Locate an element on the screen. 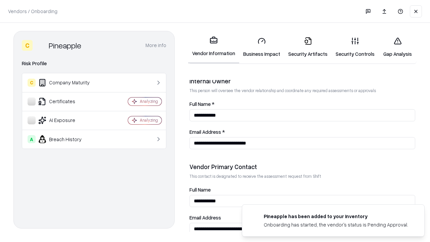 The height and width of the screenshot is (242, 430). div: AI Exposure is located at coordinates (67, 120).